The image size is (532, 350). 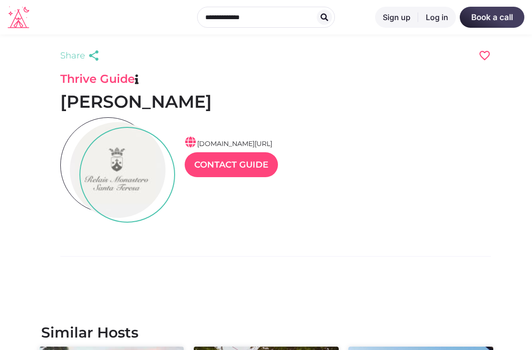 What do you see at coordinates (492, 17) in the screenshot?
I see `a: Book a call` at bounding box center [492, 17].